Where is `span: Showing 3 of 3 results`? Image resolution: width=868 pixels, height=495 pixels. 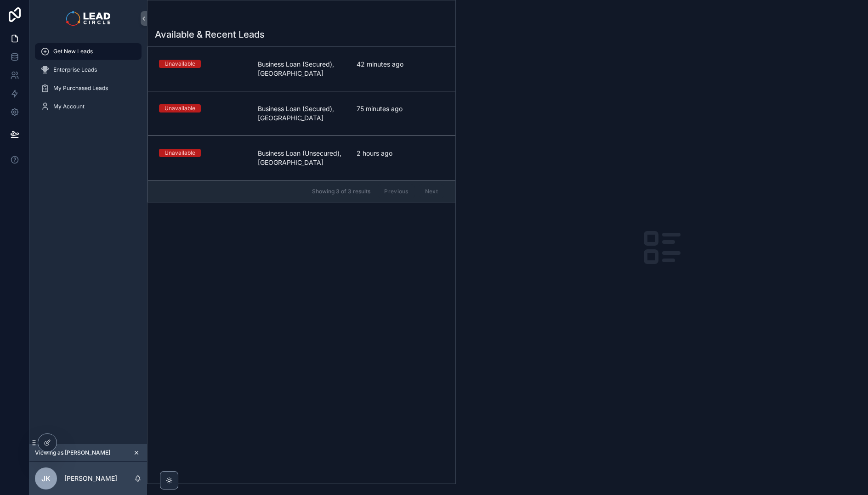 span: Showing 3 of 3 results is located at coordinates (341, 192).